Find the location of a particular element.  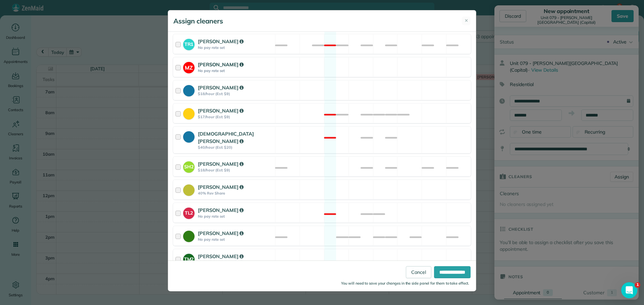

strong: MZ is located at coordinates (189, 67).